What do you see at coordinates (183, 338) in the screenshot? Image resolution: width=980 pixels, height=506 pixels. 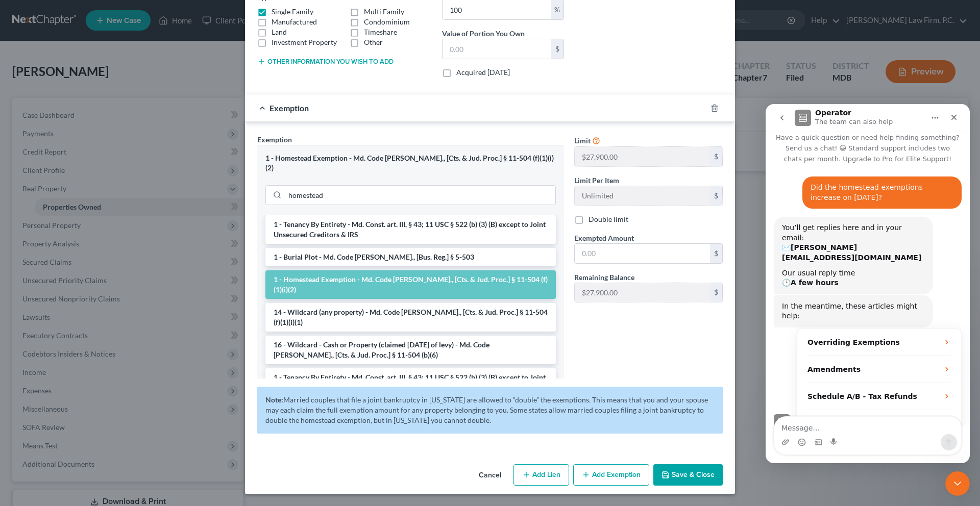 I see `button: Send a message…` at bounding box center [183, 338].